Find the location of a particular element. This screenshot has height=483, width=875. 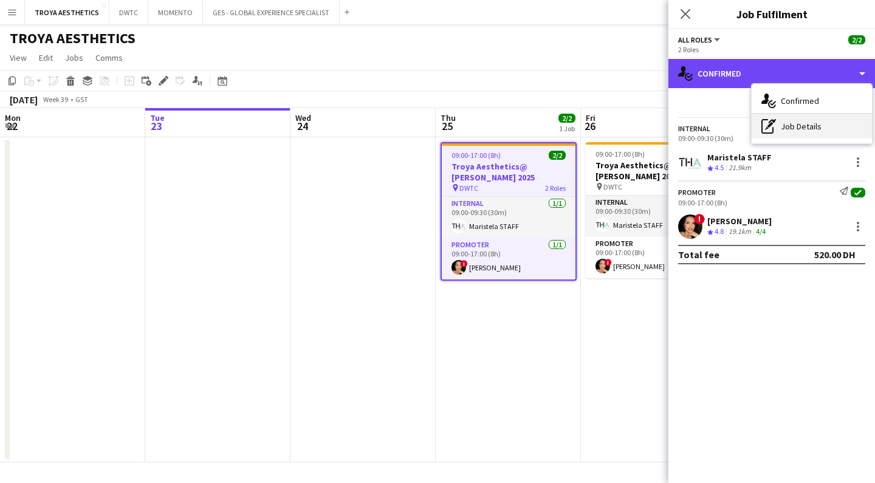

div: 09:00-17:00 (8h) is located at coordinates (772, 202).